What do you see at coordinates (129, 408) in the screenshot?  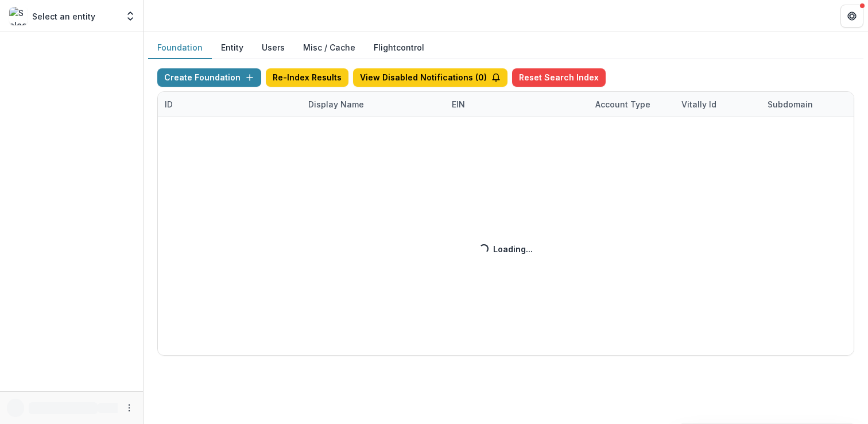 I see `button: More` at bounding box center [129, 408].